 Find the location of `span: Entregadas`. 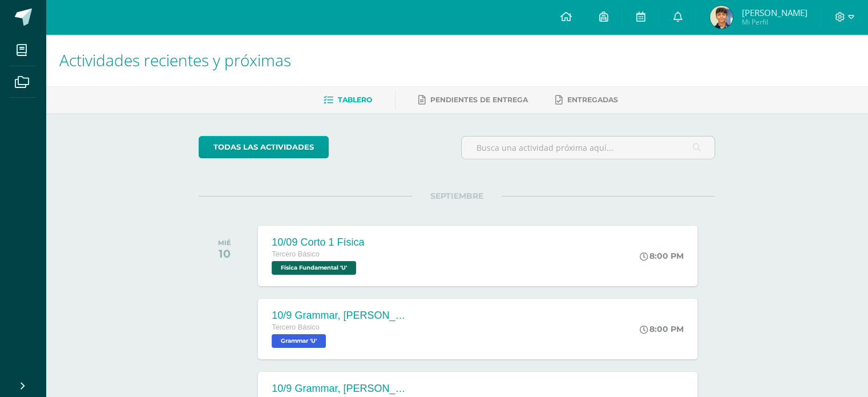

span: Entregadas is located at coordinates (592, 99).